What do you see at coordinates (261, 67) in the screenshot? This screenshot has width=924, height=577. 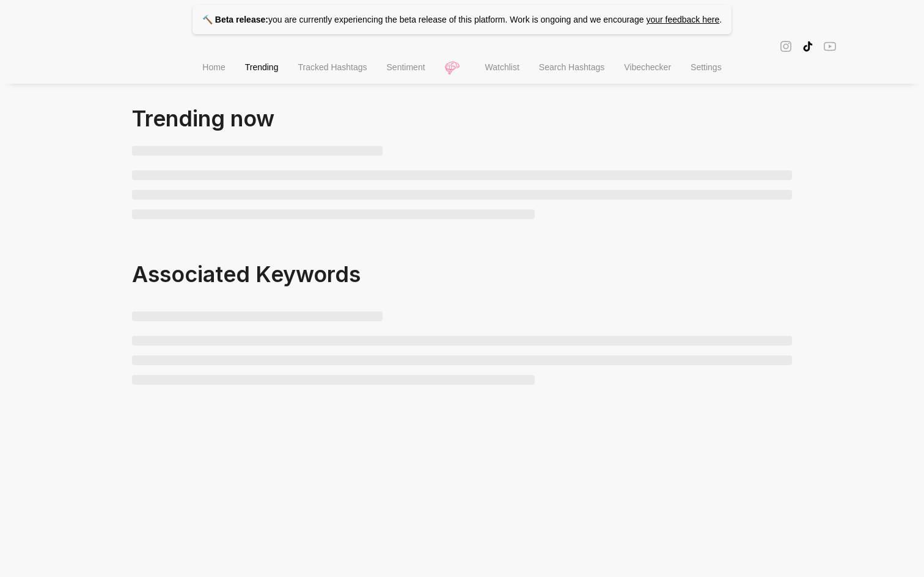 I see `span: Trending` at bounding box center [261, 67].